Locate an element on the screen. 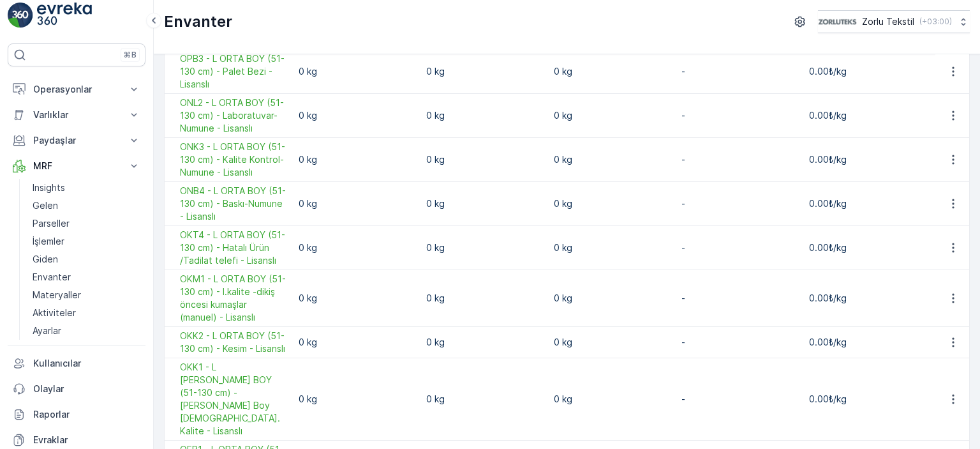 The height and width of the screenshot is (449, 980). p: Aktiviteler is located at coordinates (54, 313).